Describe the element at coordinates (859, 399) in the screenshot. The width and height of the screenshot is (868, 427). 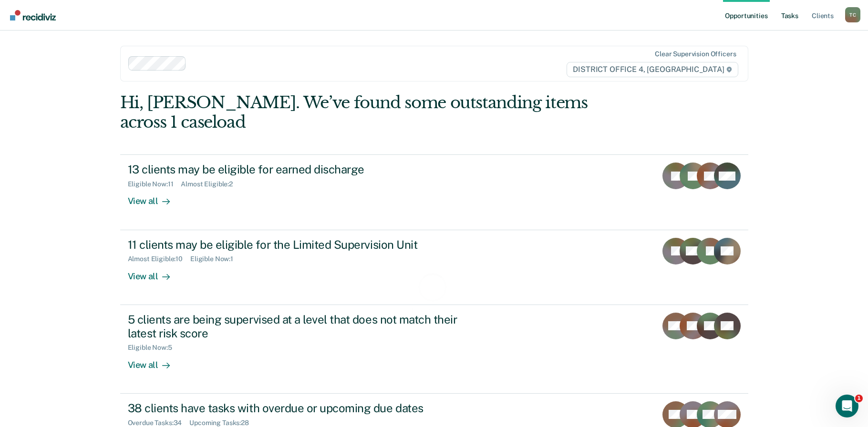
I see `span: 1` at that location.